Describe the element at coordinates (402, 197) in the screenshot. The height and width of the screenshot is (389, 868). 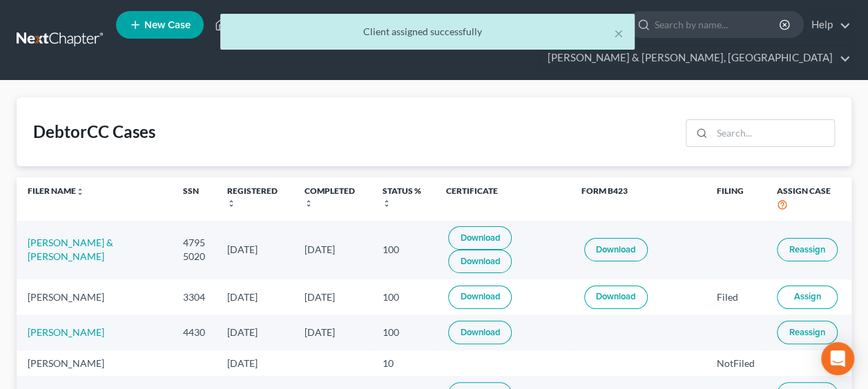
I see `a: Status %unfold_more` at that location.